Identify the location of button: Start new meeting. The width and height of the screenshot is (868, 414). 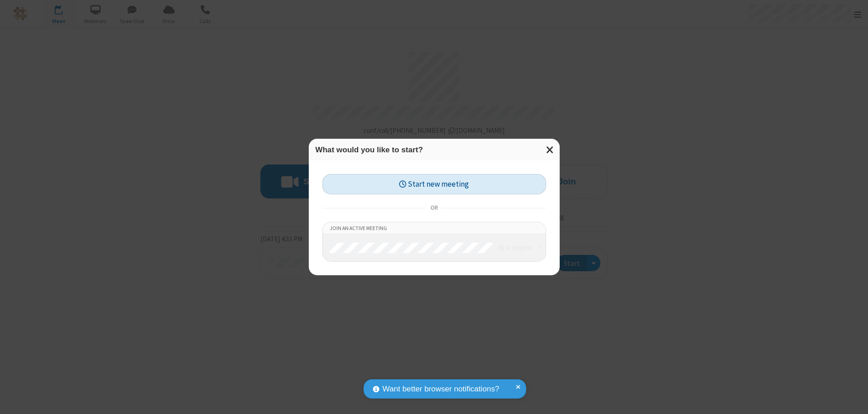
(434, 184).